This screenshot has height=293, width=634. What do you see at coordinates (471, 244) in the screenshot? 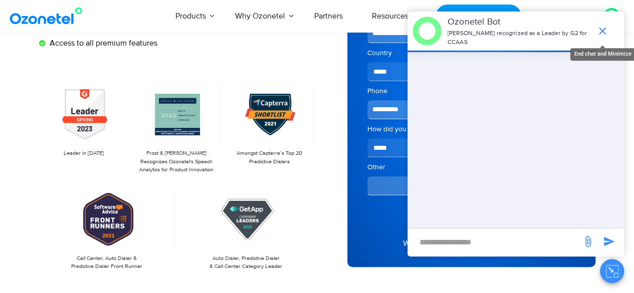
I see `a: We guarantee your data is safe with us.` at bounding box center [471, 244].